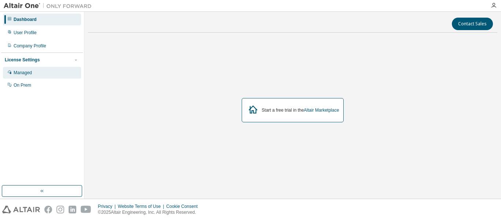 Image resolution: width=501 pixels, height=220 pixels. Describe the element at coordinates (60, 209) in the screenshot. I see `img: instagram.svg` at that location.